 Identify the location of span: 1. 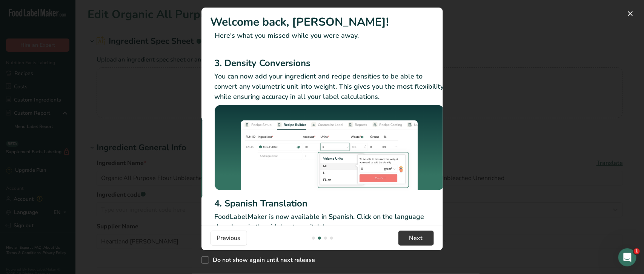
(637, 251).